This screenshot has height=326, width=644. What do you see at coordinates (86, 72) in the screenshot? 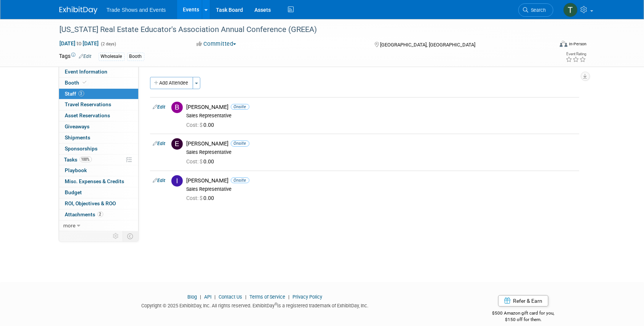
I see `span: Event Information` at bounding box center [86, 72].